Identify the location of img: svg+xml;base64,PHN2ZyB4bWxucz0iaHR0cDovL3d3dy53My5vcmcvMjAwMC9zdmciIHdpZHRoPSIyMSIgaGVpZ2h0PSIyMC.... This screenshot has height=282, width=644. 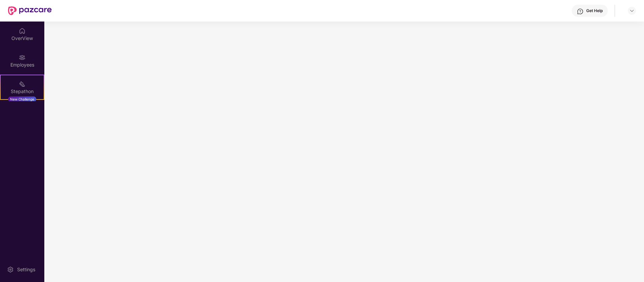
(22, 84).